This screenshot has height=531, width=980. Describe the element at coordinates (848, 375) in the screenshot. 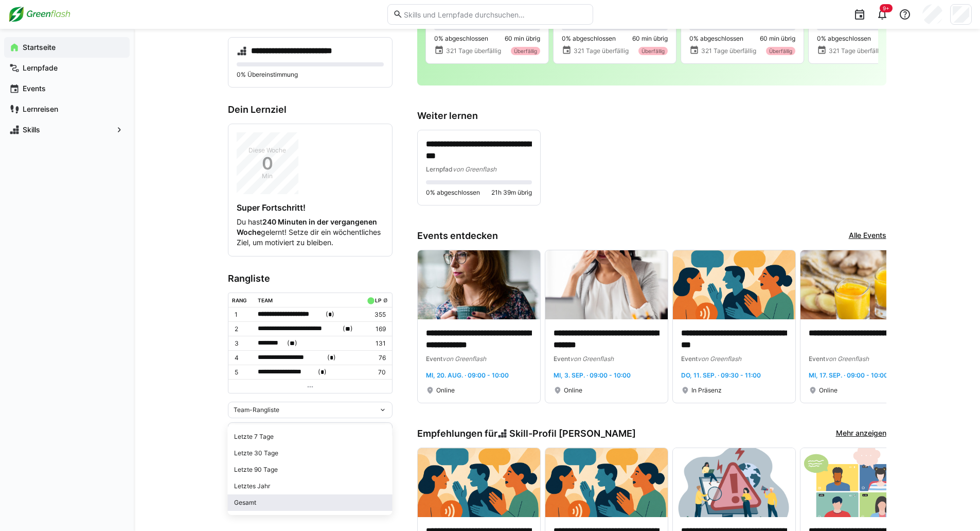

I see `span: Mi, 17. Sep. · 09:00 - 10:00` at that location.